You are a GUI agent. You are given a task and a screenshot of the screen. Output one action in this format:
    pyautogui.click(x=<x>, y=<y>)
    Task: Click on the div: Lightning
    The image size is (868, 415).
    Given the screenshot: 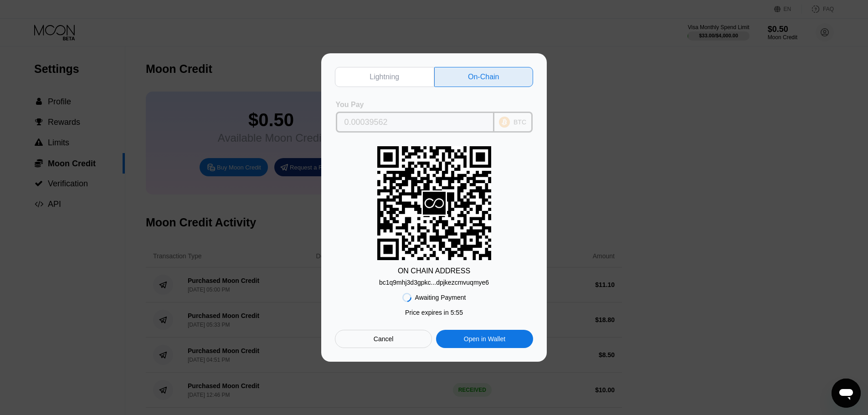 What is the action you would take?
    pyautogui.click(x=384, y=77)
    